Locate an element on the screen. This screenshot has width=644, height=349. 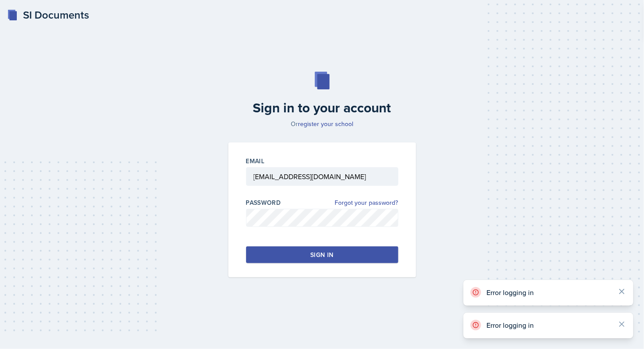
div: SI Documents is located at coordinates (48, 15).